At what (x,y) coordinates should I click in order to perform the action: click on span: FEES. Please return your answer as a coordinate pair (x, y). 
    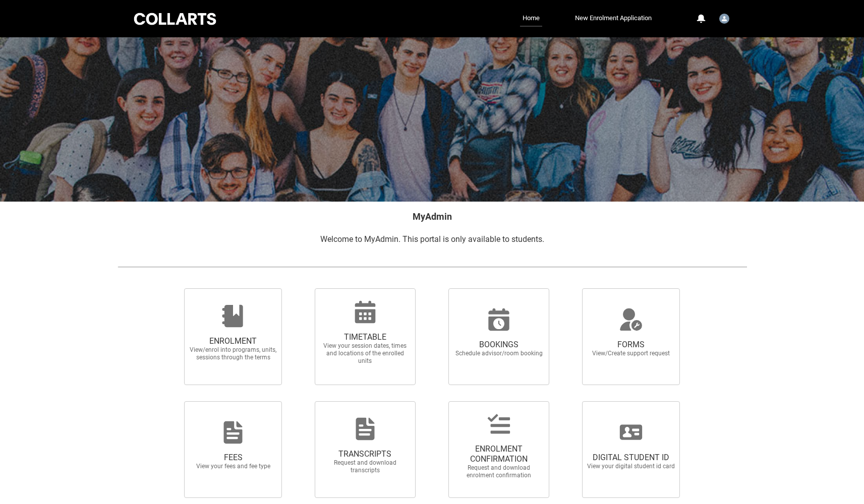
    Looking at the image, I should click on (233, 458).